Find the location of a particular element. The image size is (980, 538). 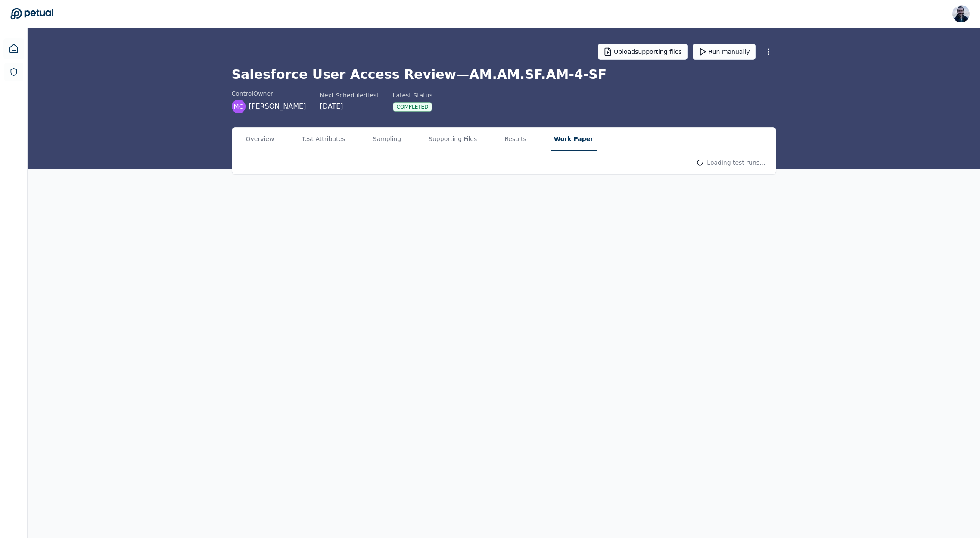

div: Next Scheduled test is located at coordinates (349, 95).